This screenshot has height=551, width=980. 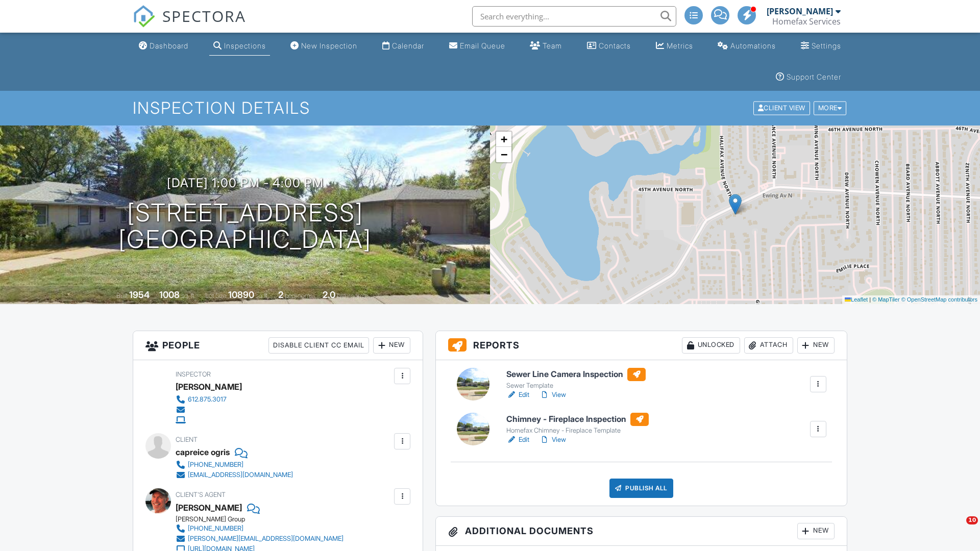 What do you see at coordinates (576, 375) in the screenshot?
I see `h6: Sewer Line Camera Inspection` at bounding box center [576, 375].